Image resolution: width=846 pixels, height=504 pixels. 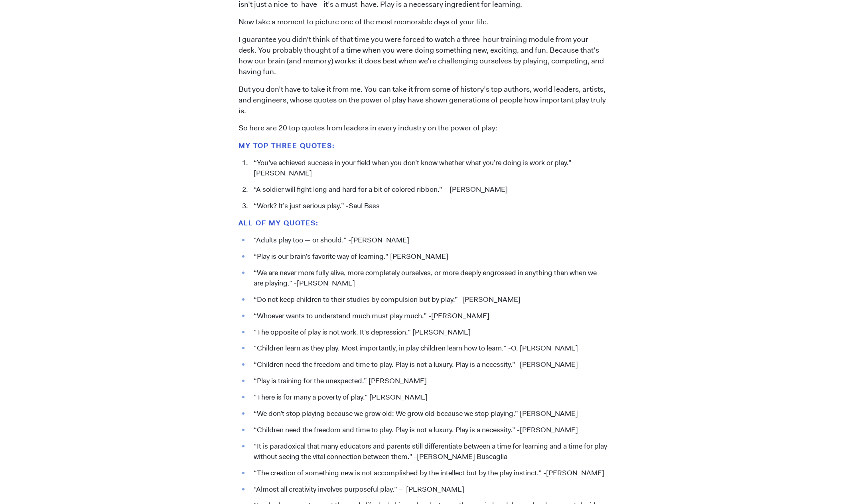 What do you see at coordinates (368, 128) in the screenshot?
I see `span: So here are 20 top quotes from leaders in every industry on the power of play:` at bounding box center [368, 128].